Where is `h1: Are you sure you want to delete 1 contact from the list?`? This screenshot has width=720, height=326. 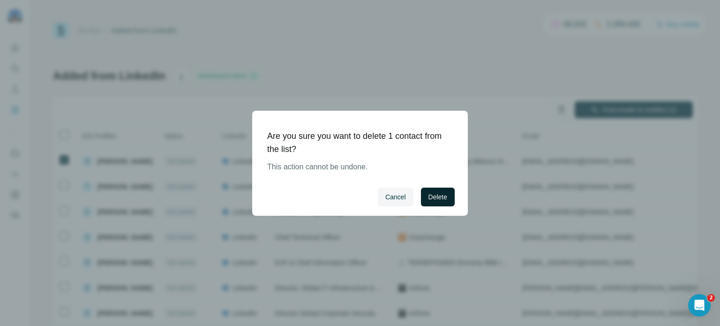 h1: Are you sure you want to delete 1 contact from the list? is located at coordinates (356, 143).